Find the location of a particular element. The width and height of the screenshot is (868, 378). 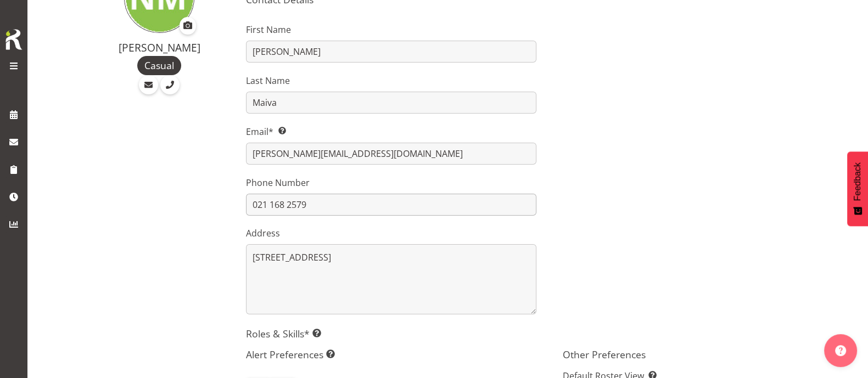

img: Rosterit icon logo is located at coordinates (13, 39).